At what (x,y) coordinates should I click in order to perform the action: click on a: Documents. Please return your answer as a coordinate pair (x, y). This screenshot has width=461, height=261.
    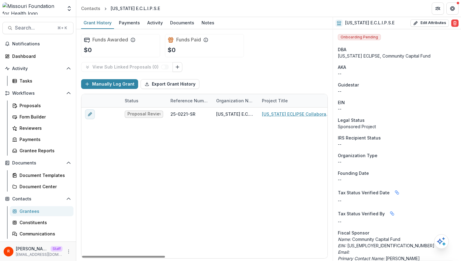
    Looking at the image, I should click on (182, 23).